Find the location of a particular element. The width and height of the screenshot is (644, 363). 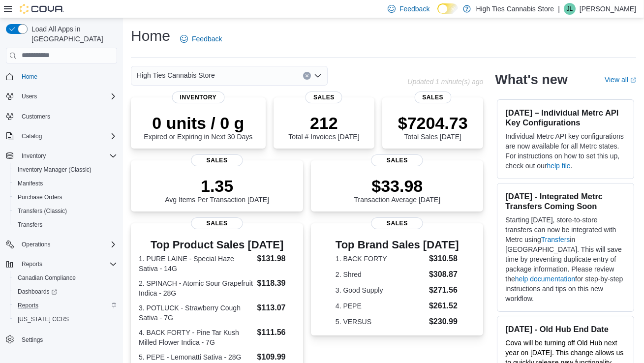

button: Manifests is located at coordinates (66, 183).